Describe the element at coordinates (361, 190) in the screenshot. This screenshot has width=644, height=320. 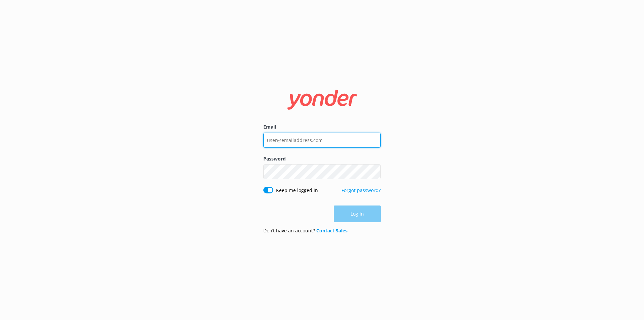
I see `a: Forgot password?` at that location.